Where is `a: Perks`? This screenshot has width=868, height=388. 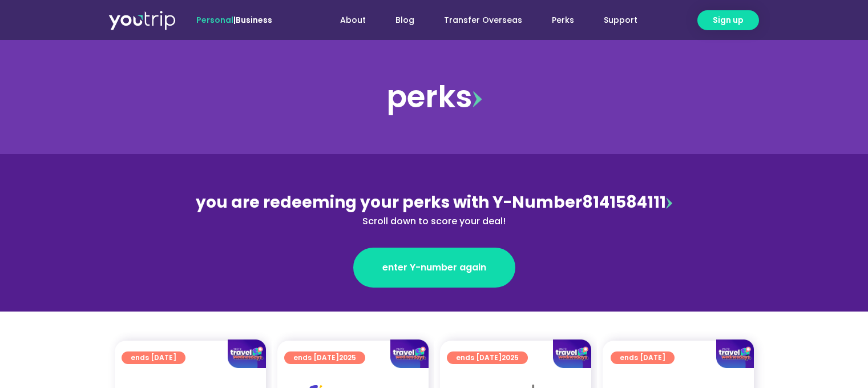
a: Perks is located at coordinates (563, 20).